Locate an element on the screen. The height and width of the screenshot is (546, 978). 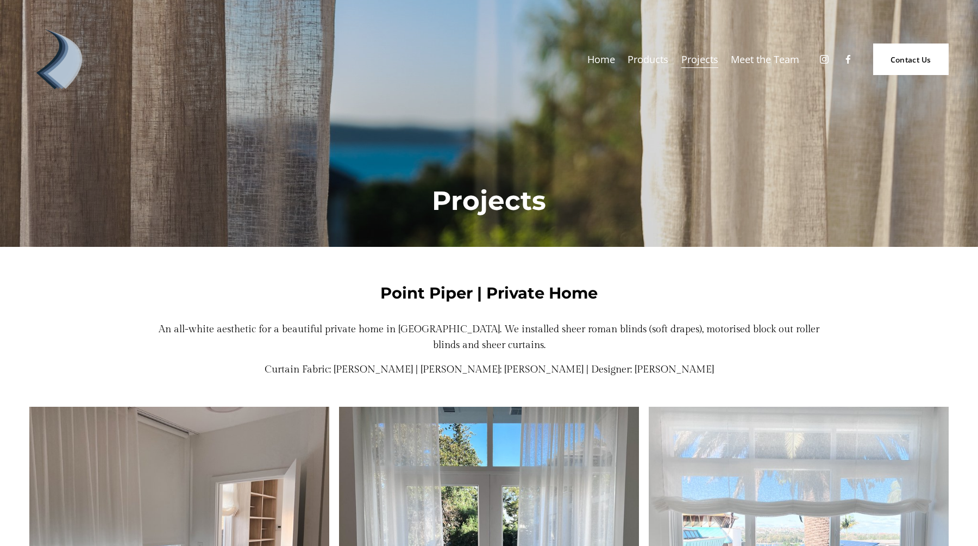
a: Home is located at coordinates (601, 59).